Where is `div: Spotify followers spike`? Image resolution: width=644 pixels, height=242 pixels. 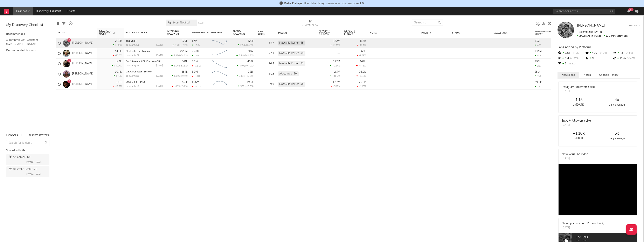 div: Spotify followers spike is located at coordinates (577, 121).